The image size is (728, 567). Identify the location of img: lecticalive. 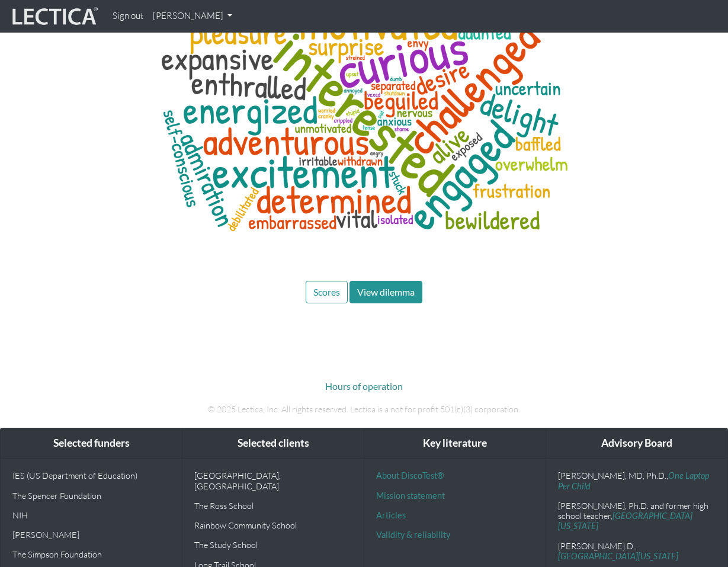
(54, 17).